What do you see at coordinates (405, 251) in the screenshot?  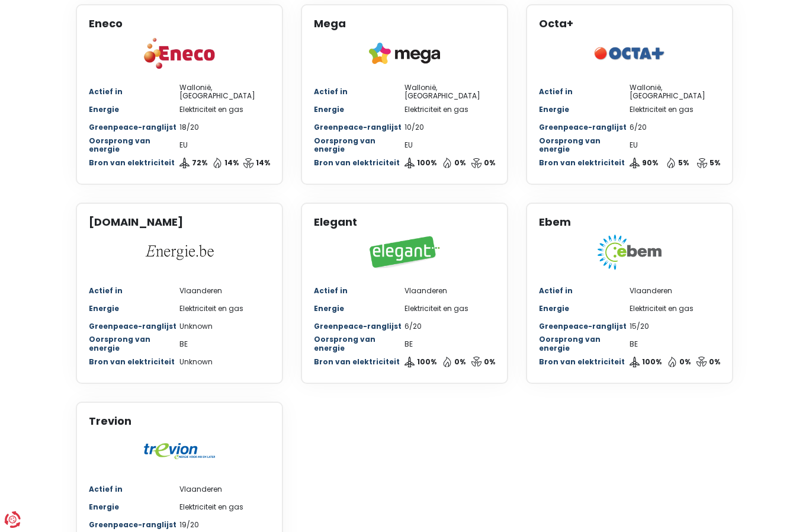 I see `img: Elegant` at bounding box center [405, 251].